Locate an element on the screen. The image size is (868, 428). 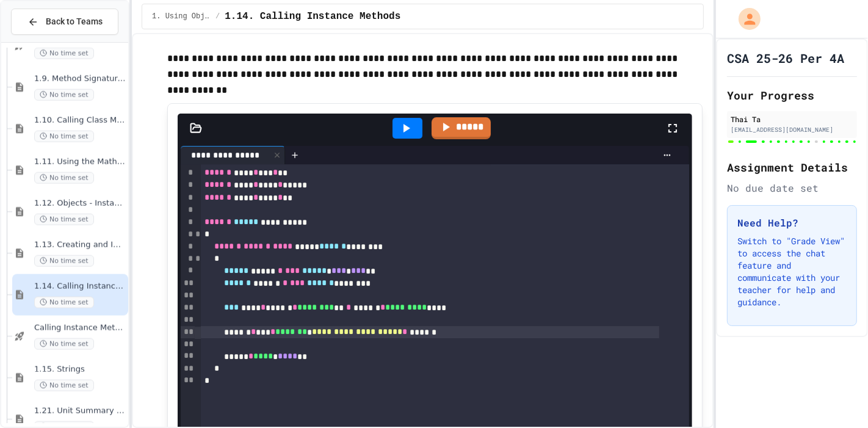
span: 1.21. Unit Summary 1b (1.7-1.15) is located at coordinates (80, 411).